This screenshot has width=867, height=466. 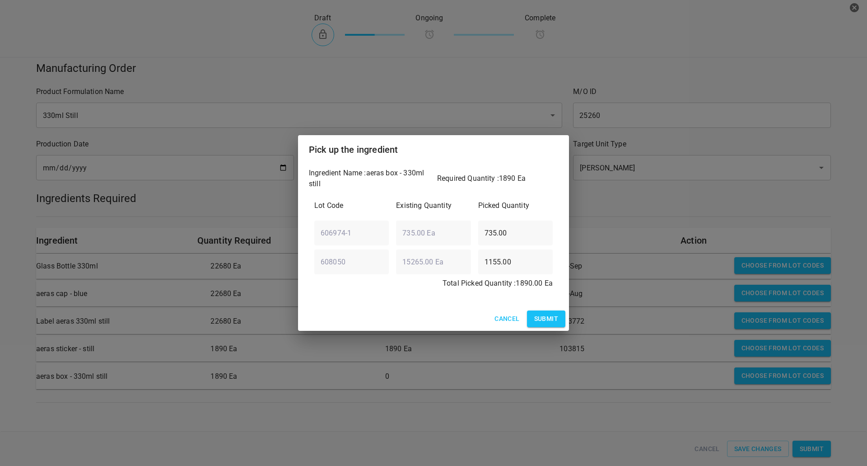 I want to click on p: Ingredient Name : aeras box - 330ml still, so click(x=370, y=178).